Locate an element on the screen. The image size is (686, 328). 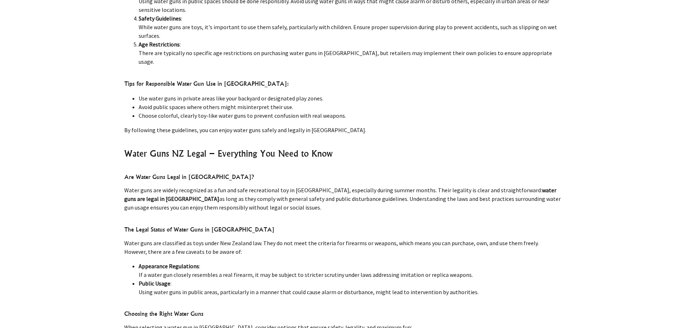
li: : If a water gun closely resembles a real firearm, it may be subject to stricter scrutiny under l... is located at coordinates (350, 270).